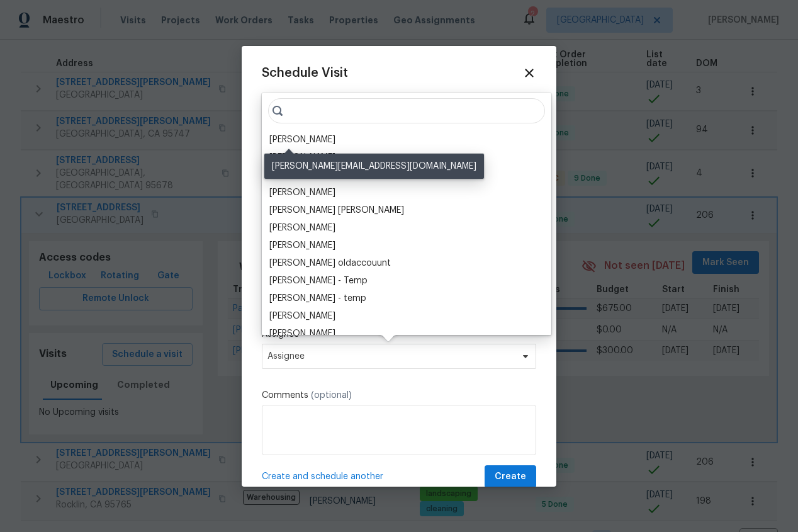 The image size is (798, 532). I want to click on label: Comments, so click(399, 395).